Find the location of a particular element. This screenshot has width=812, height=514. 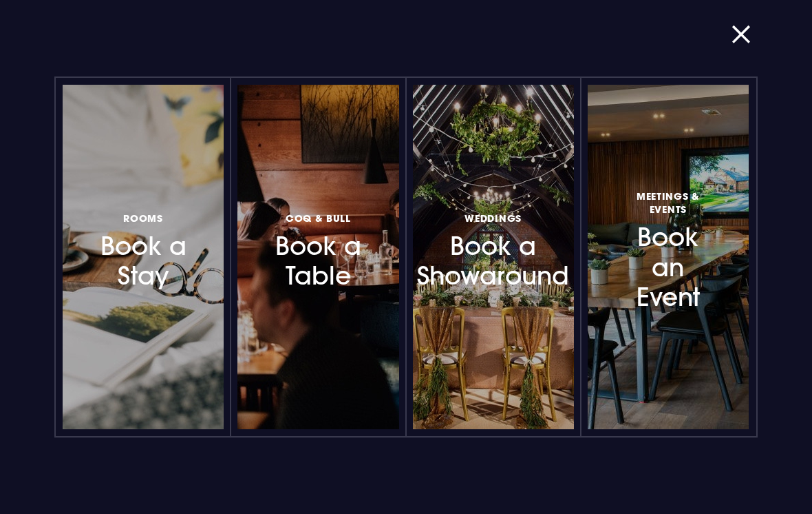

span: Coq & Bull is located at coordinates (318, 218).